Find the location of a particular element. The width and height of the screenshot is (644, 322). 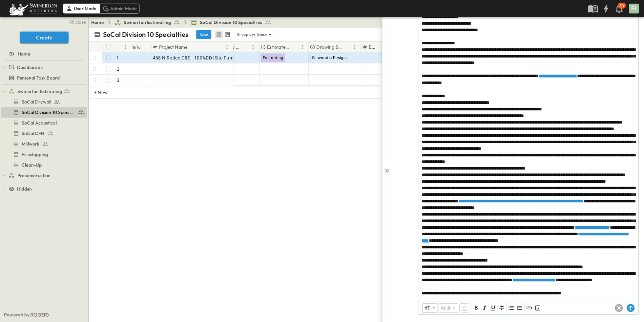

button: New is located at coordinates (203, 35).